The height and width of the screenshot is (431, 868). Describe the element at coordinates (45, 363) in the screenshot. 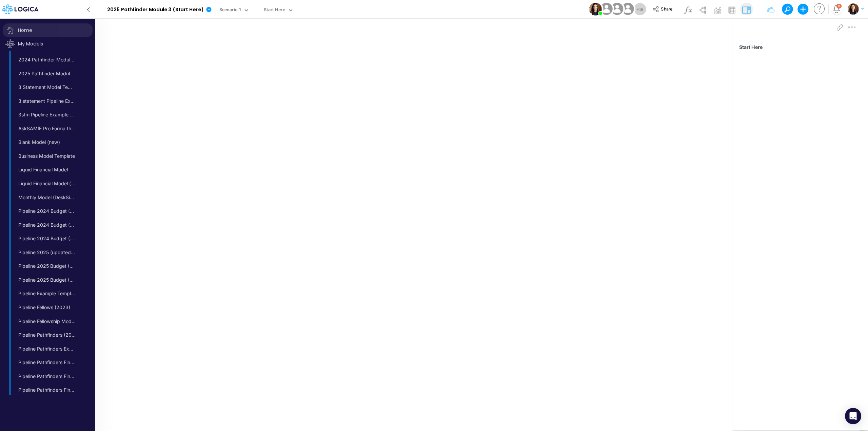

I see `a: Pipeline Pathfinders Finance Module Template` at that location.